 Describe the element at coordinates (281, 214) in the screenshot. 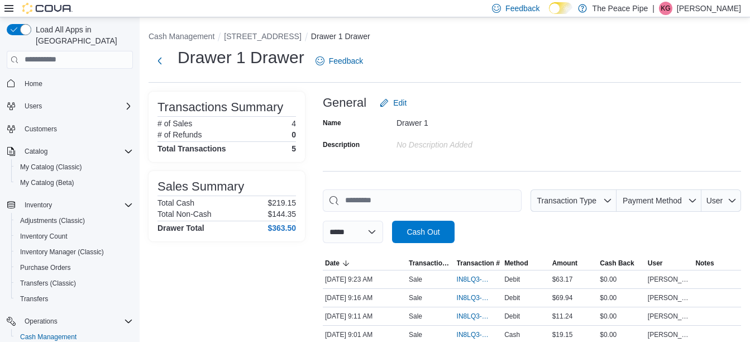

I see `p: $144.35` at that location.